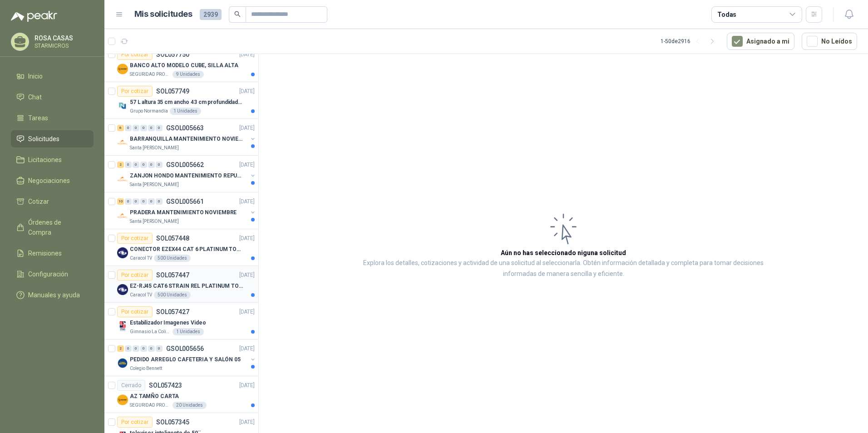 This screenshot has width=868, height=433. Describe the element at coordinates (52, 118) in the screenshot. I see `a: Tareas` at that location.